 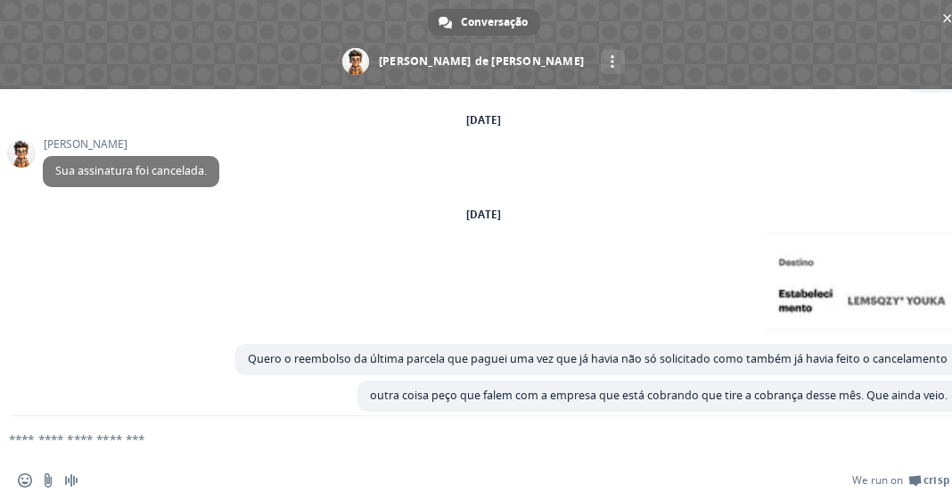 What do you see at coordinates (597, 358) in the screenshot?
I see `span: Quero o reembolso da última parcela que paguei uma vez que já havia não só solicitado como também...` at bounding box center [597, 358].